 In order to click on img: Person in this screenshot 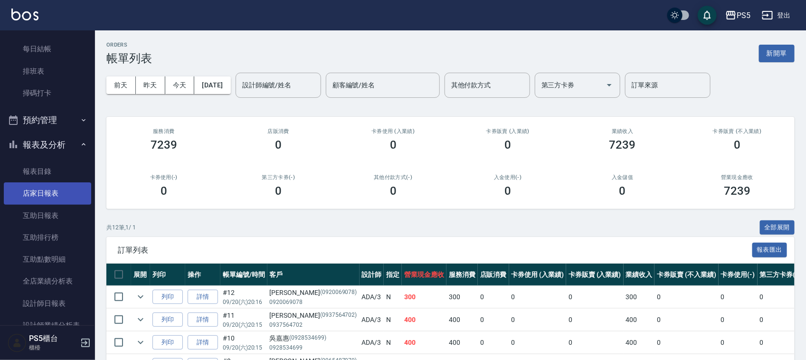, I will do `click(17, 343)`.